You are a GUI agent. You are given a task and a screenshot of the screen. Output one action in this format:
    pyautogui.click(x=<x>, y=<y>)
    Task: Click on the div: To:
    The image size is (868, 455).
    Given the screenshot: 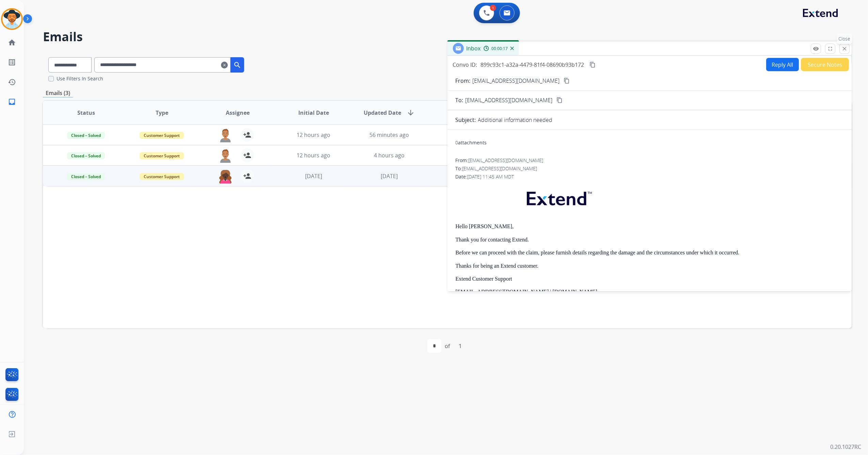 What is the action you would take?
    pyautogui.click(x=650, y=169)
    